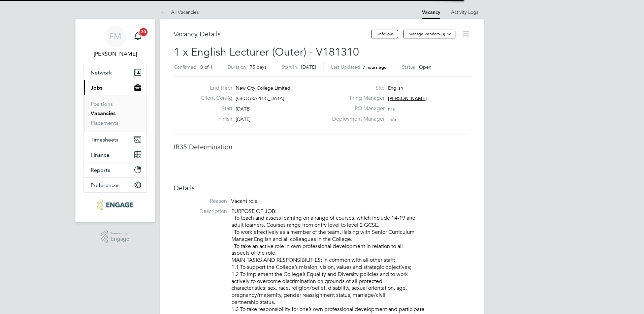 This screenshot has width=644, height=314. What do you see at coordinates (396, 88) in the screenshot?
I see `span: English` at bounding box center [396, 88].